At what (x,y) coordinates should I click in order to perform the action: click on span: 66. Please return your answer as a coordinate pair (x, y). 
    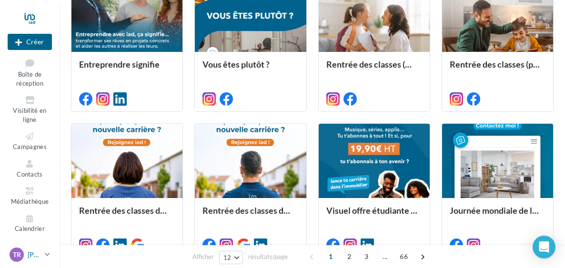
    Looking at the image, I should click on (403, 257).